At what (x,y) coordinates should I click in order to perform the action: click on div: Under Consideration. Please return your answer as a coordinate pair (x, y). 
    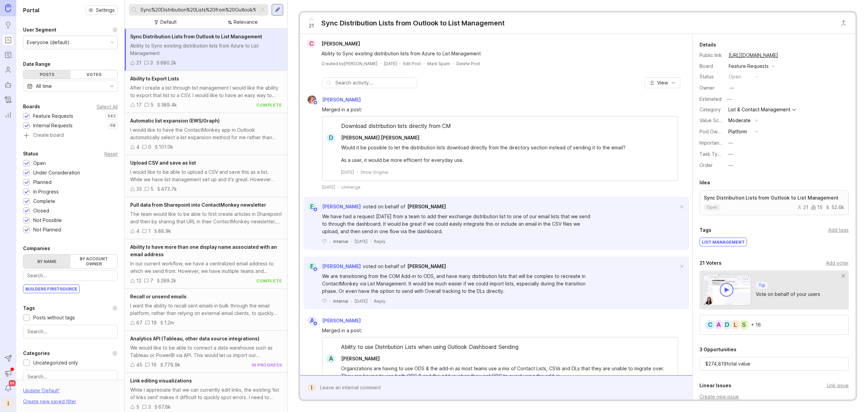
    Looking at the image, I should click on (57, 173).